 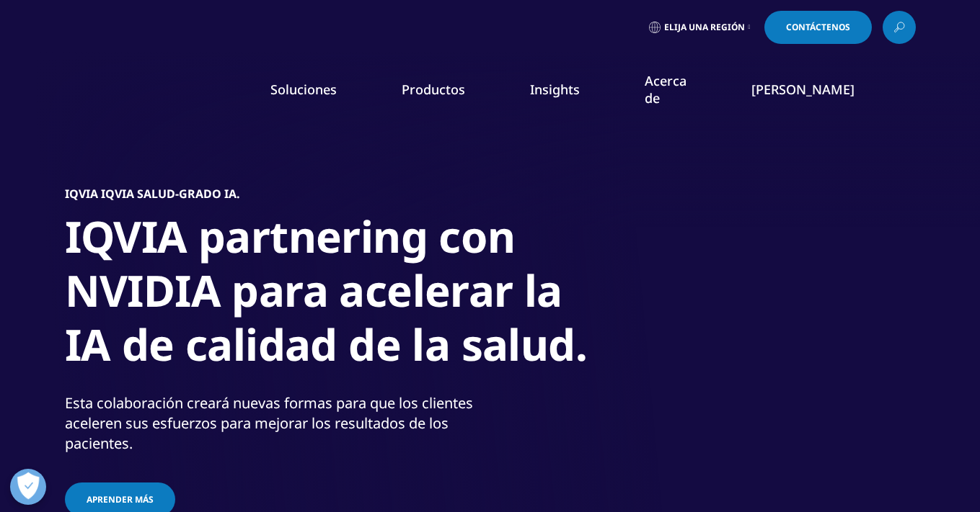 I want to click on a: Insights, so click(x=554, y=90).